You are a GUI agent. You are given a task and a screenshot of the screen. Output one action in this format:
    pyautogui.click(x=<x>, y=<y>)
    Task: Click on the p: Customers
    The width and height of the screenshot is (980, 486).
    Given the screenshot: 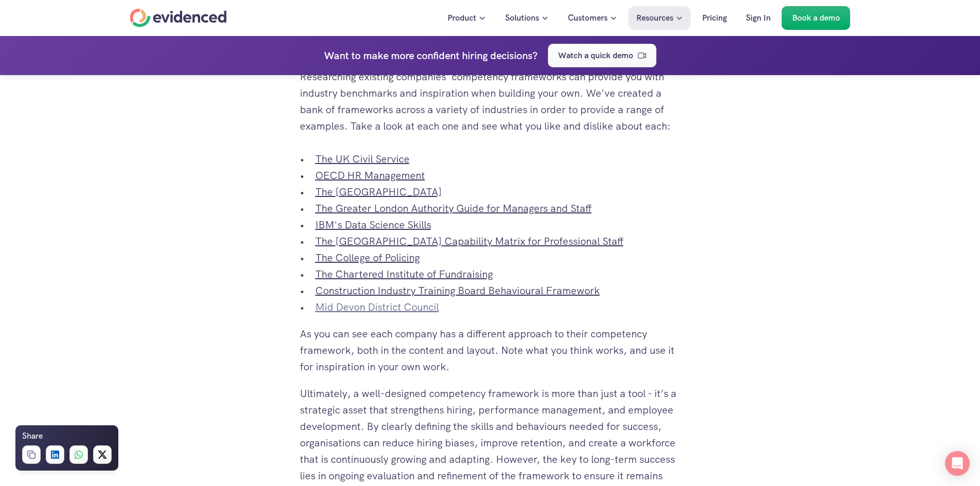 What is the action you would take?
    pyautogui.click(x=587, y=18)
    